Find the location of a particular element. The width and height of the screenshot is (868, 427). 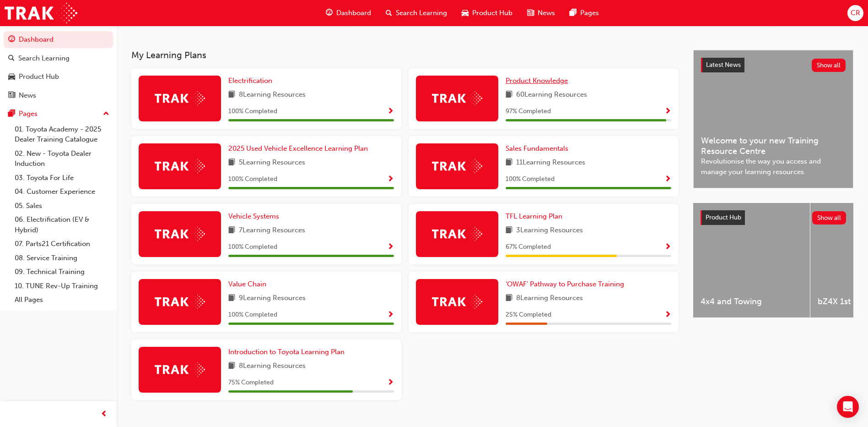

a: Search Learning is located at coordinates (58, 58).